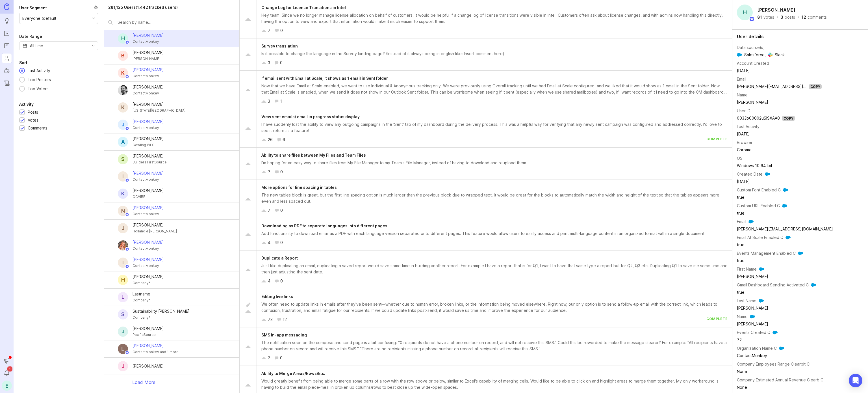  Describe the element at coordinates (269, 210) in the screenshot. I see `div: 7` at that location.